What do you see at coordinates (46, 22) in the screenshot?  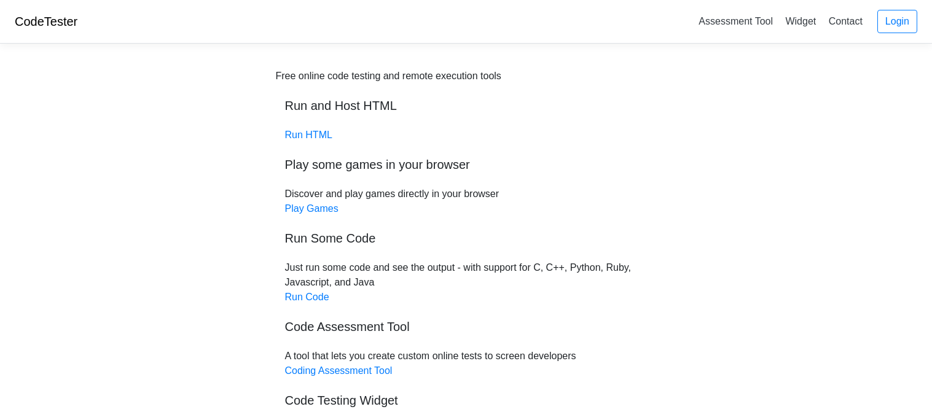 I see `a: CodeTester` at bounding box center [46, 22].